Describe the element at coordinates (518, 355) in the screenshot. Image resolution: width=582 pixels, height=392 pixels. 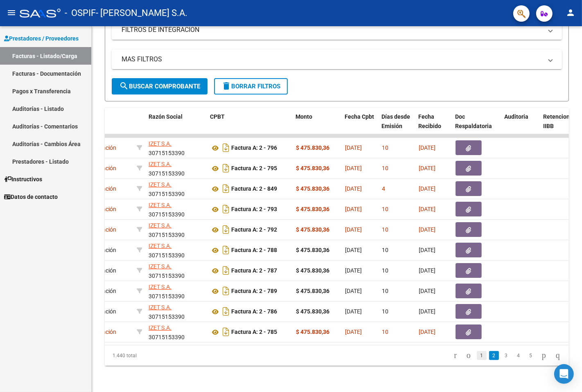
I see `a: 4` at that location.